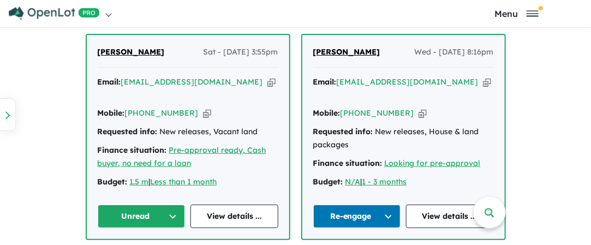 The height and width of the screenshot is (245, 591). Describe the element at coordinates (54, 13) in the screenshot. I see `img: Openlot PRO Logo White` at that location.